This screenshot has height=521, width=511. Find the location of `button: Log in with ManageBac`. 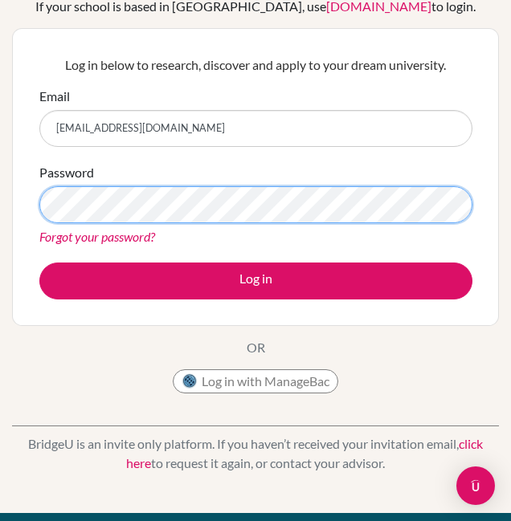

button: Log in with ManageBac is located at coordinates (255, 381).